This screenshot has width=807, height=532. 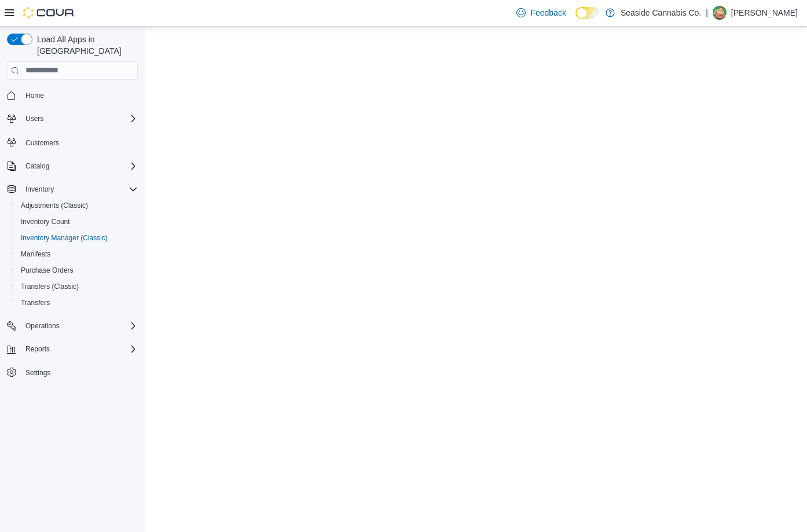 What do you see at coordinates (77, 254) in the screenshot?
I see `button: Manifests` at bounding box center [77, 254].